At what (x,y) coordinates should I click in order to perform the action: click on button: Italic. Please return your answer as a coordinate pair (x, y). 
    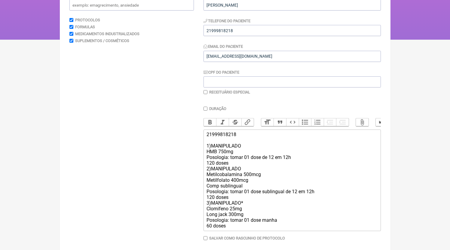
    Looking at the image, I should click on (222, 122).